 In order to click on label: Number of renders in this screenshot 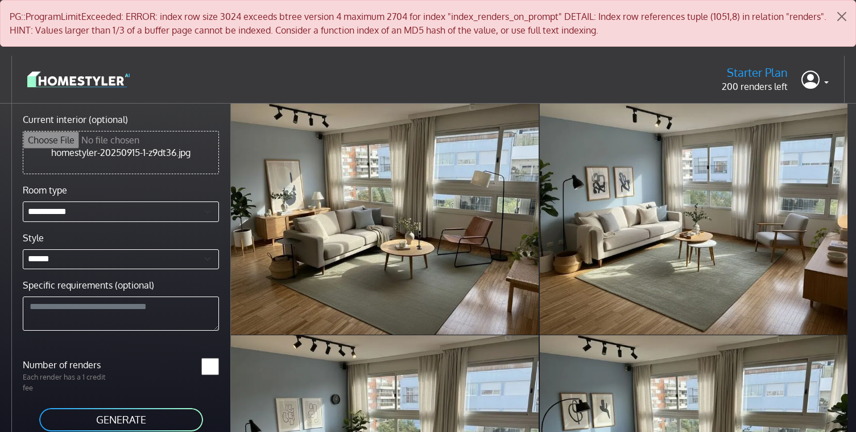, I will do `click(68, 365)`.